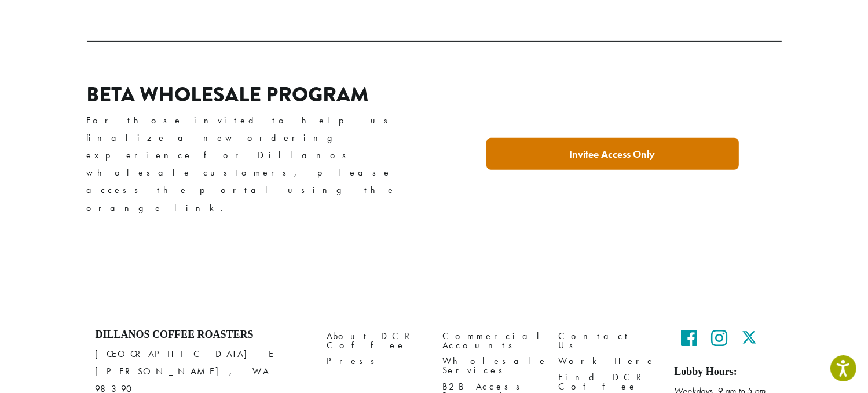 The width and height of the screenshot is (868, 393). Describe the element at coordinates (256, 164) in the screenshot. I see `p: For those invited to help us finalize a new ordering experience for Dillanos wholesale customers,...` at that location.